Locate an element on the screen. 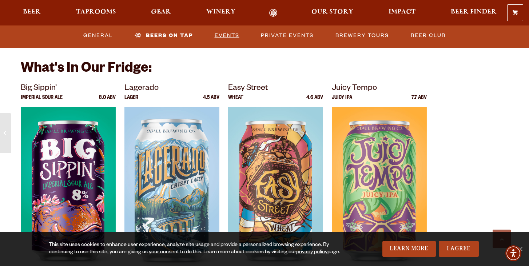 This screenshot has width=529, height=266. span: Taprooms is located at coordinates (96, 12).